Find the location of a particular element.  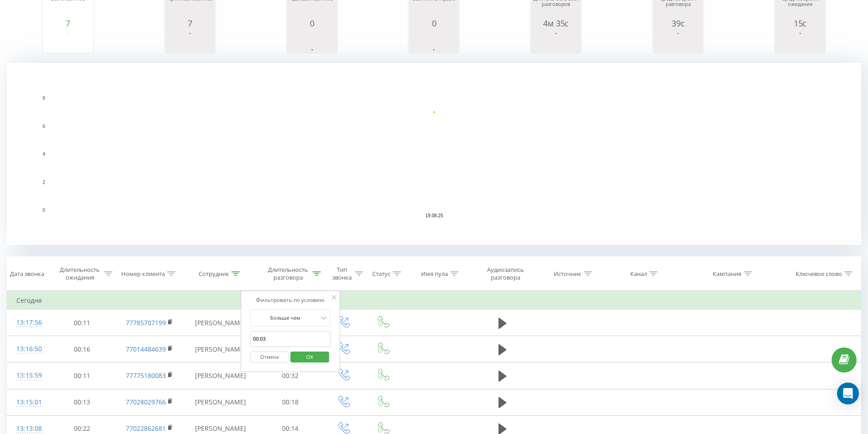

div: 13:15:59 is located at coordinates (28, 375).